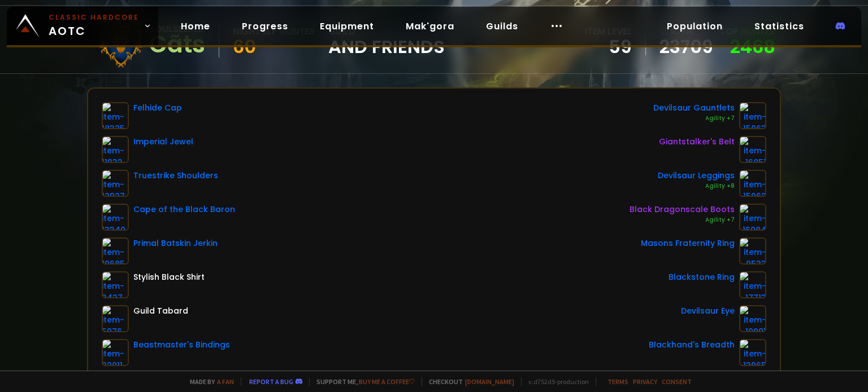 Image resolution: width=868 pixels, height=392 pixels. Describe the element at coordinates (163, 142) in the screenshot. I see `div: Imperial Jewel` at that location.